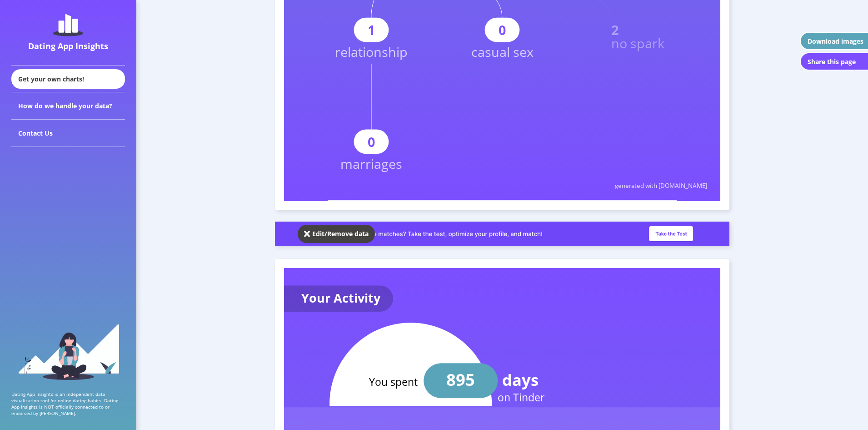 The image size is (868, 430). Describe the element at coordinates (502, 233) in the screenshot. I see `img: roast_slim_banner.a2e79667.png` at that location.